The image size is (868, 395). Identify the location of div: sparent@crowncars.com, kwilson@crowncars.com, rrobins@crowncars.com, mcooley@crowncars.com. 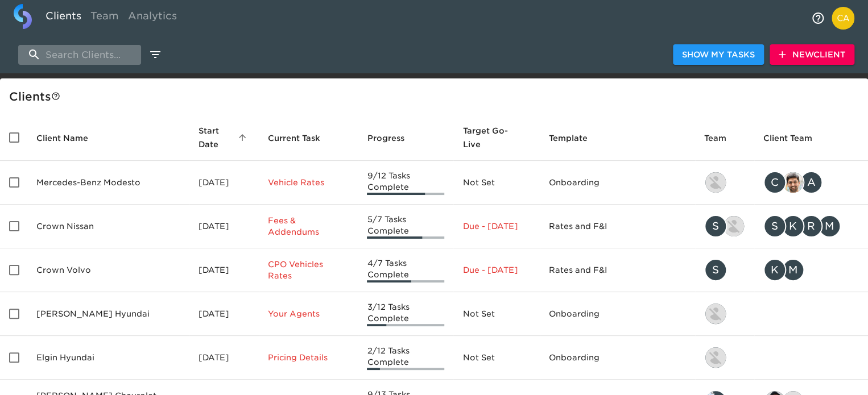
(811, 226).